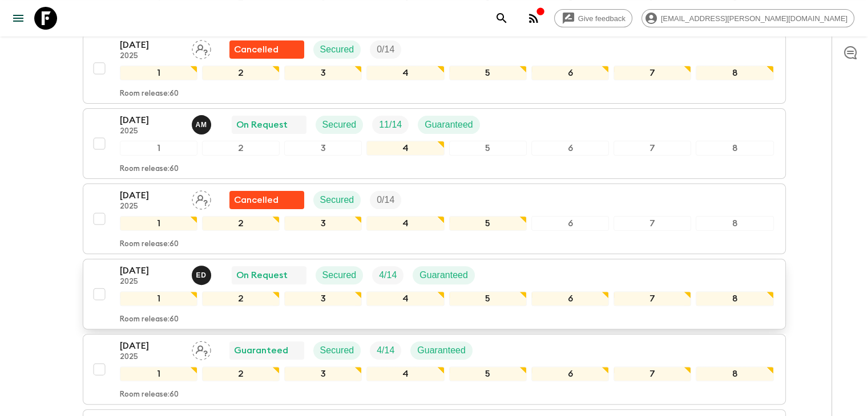 The image size is (868, 416). Describe the element at coordinates (501, 18) in the screenshot. I see `button: search adventures` at that location.